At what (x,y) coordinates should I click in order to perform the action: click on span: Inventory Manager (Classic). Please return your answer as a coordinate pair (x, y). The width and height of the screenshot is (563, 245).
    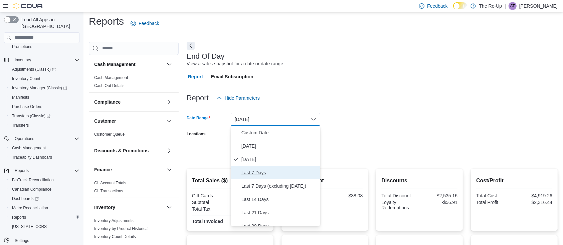
    Looking at the image, I should click on (39, 88).